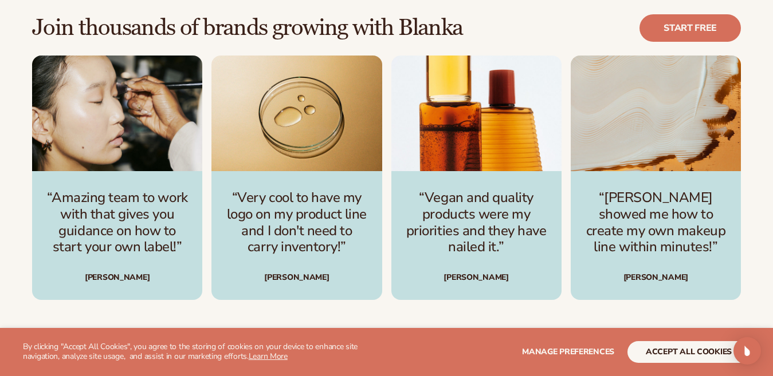 Image resolution: width=773 pixels, height=376 pixels. I want to click on p: By clicking "Accept All Cookies", you agree to the storing of cookies on your device to enhance s..., so click(202, 352).